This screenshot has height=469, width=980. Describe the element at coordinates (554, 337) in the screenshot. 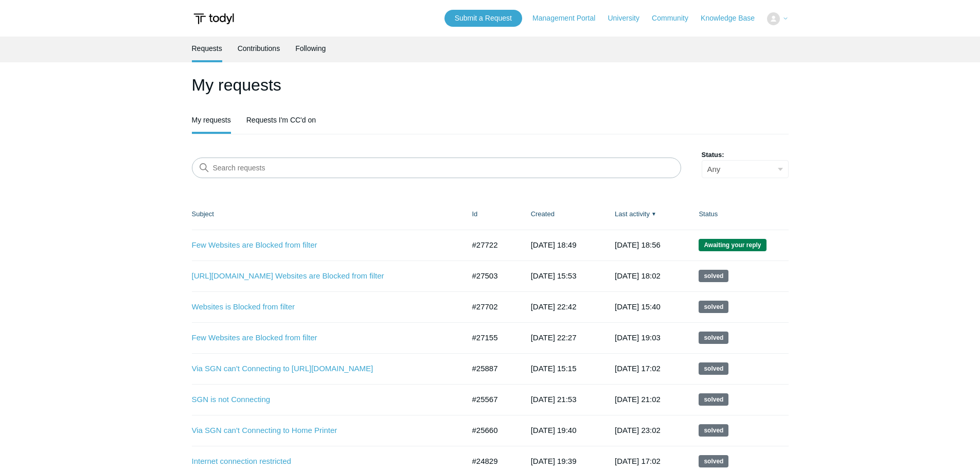

I see `time: 2025-08-07T22:27:36+00:00` at that location.